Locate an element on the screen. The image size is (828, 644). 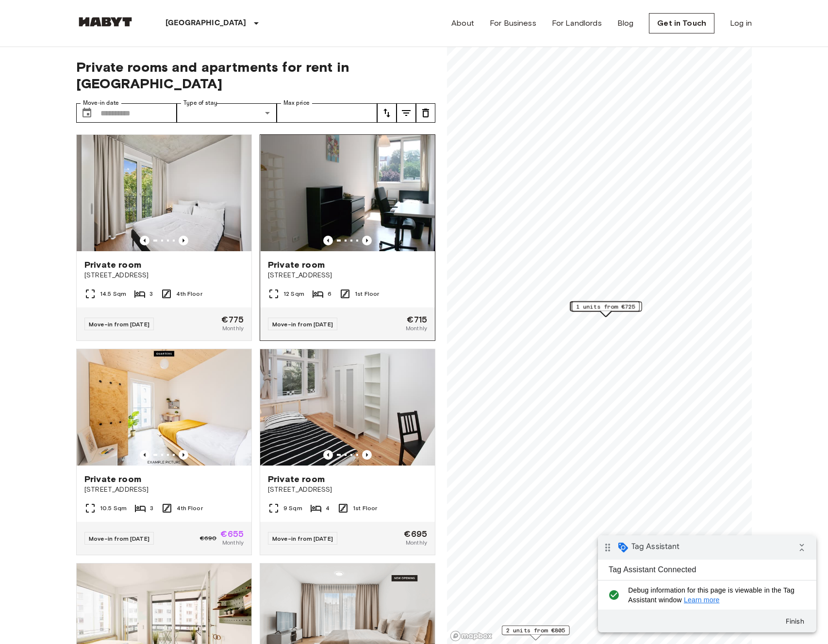
i: check_circle is located at coordinates (16, 60).